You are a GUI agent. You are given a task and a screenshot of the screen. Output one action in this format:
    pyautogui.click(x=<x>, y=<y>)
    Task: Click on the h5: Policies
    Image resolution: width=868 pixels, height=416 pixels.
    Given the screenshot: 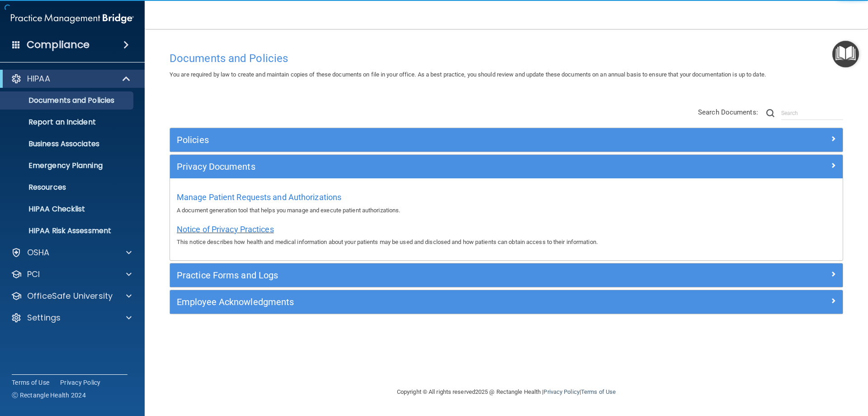 What is the action you would take?
    pyautogui.click(x=422, y=140)
    